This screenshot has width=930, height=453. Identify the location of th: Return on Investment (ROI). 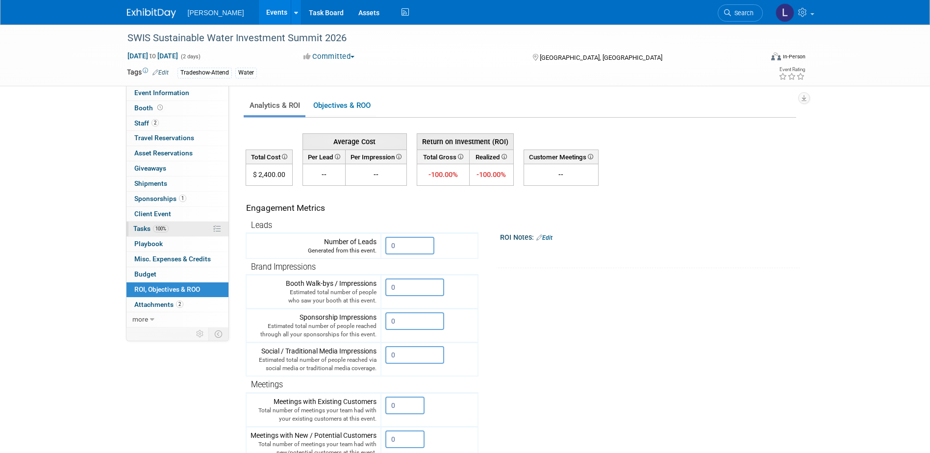
(465, 141).